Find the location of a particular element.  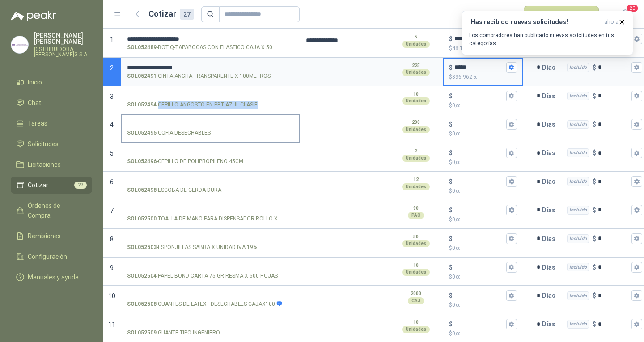

strong: SOL052495 is located at coordinates (142, 133).